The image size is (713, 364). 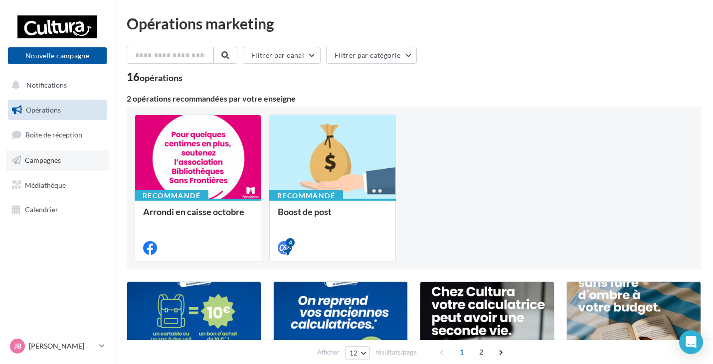 I want to click on a: Campagnes, so click(x=57, y=160).